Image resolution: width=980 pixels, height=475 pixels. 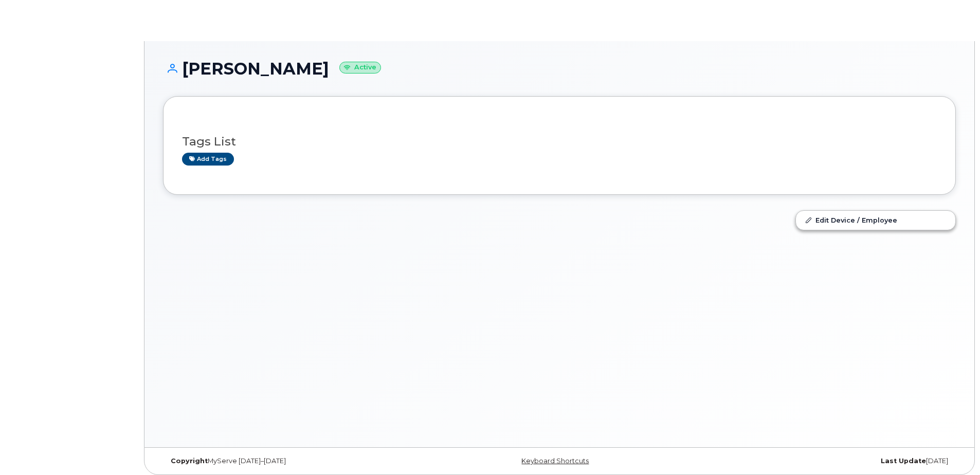 I want to click on strong: Last Update, so click(x=903, y=461).